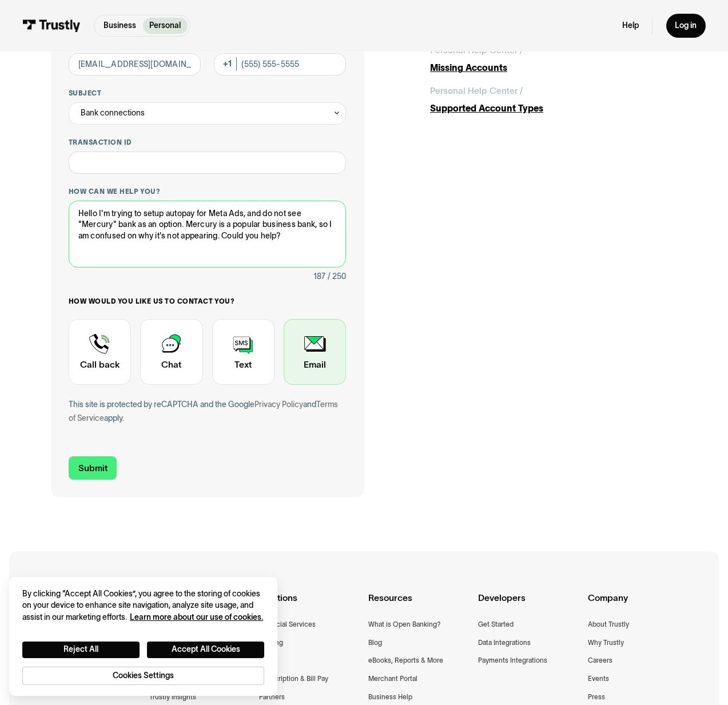 The width and height of the screenshot is (728, 705). Describe the element at coordinates (406, 661) in the screenshot. I see `a: eBooks, Reports & More` at that location.